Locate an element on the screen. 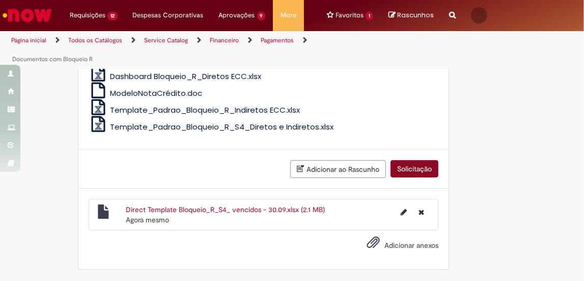  a: Template_Padrao_Bloqueio_R_S4_Diretos e Indiretos.xlsx is located at coordinates (211, 126).